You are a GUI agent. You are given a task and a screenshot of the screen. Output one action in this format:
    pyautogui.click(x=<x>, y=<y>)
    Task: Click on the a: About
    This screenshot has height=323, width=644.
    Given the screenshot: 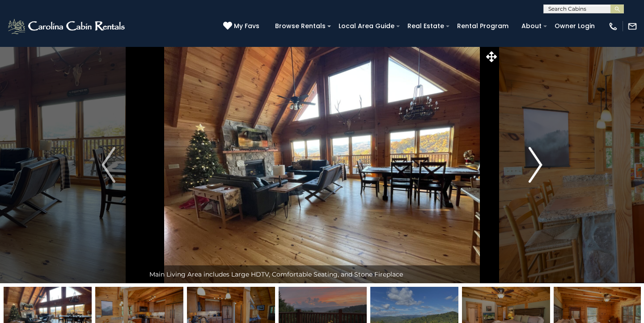 What is the action you would take?
    pyautogui.click(x=531, y=26)
    